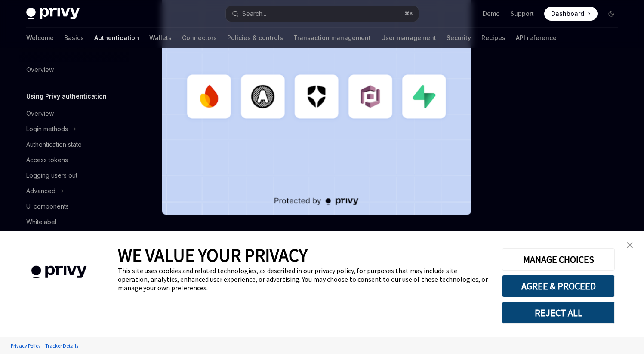  What do you see at coordinates (161, 38) in the screenshot?
I see `a: Wallets` at bounding box center [161, 38].